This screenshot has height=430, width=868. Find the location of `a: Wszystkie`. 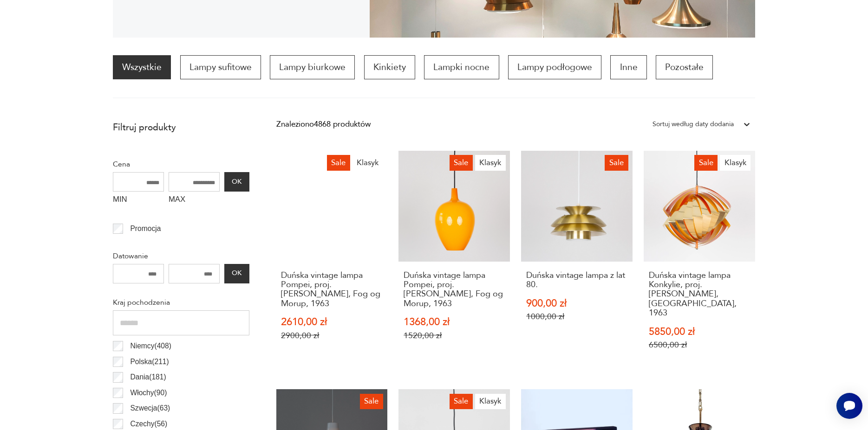

a: Wszystkie is located at coordinates (142, 67).